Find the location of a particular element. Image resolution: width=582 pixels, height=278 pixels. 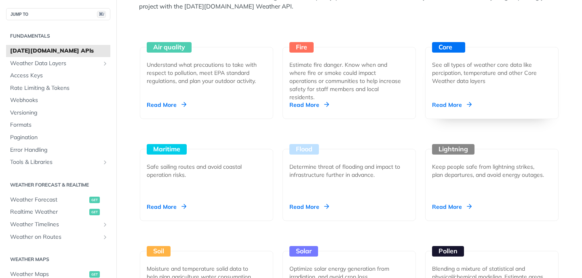

a: Fire Estimate fire danger. Know when and where fire or smoke could impact operations or communiti... is located at coordinates (349, 68).